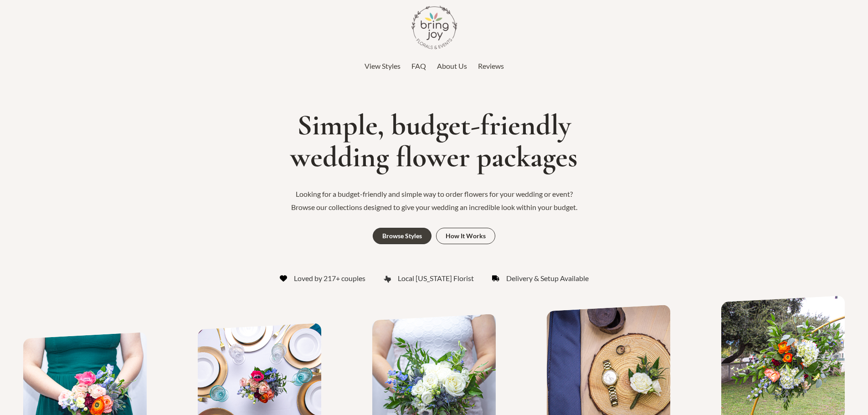  I want to click on a: View Styles, so click(382, 66).